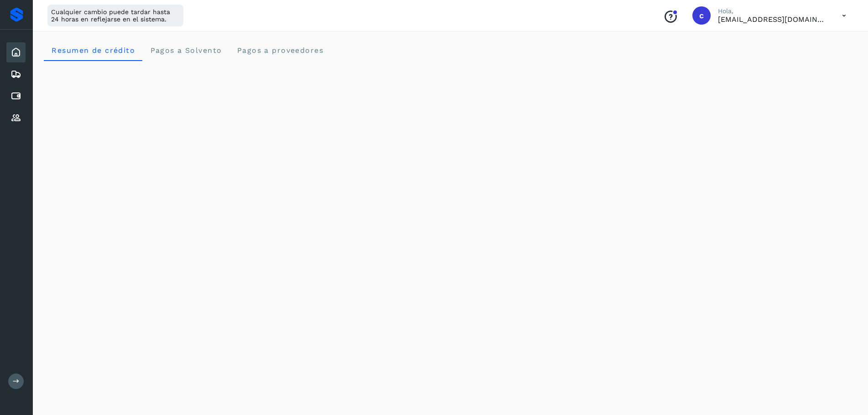 The height and width of the screenshot is (415, 868). Describe the element at coordinates (16, 118) in the screenshot. I see `div: Proveedores` at that location.